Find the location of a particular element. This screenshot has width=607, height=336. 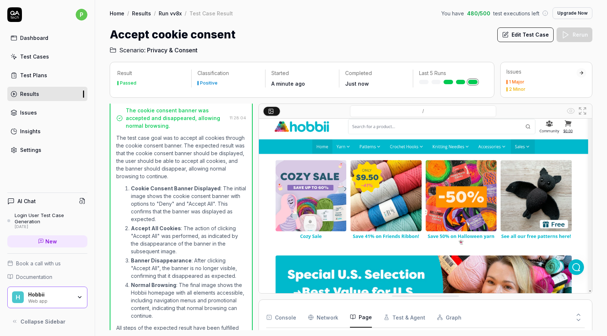

strong: Normal Browsing is located at coordinates (154, 284).